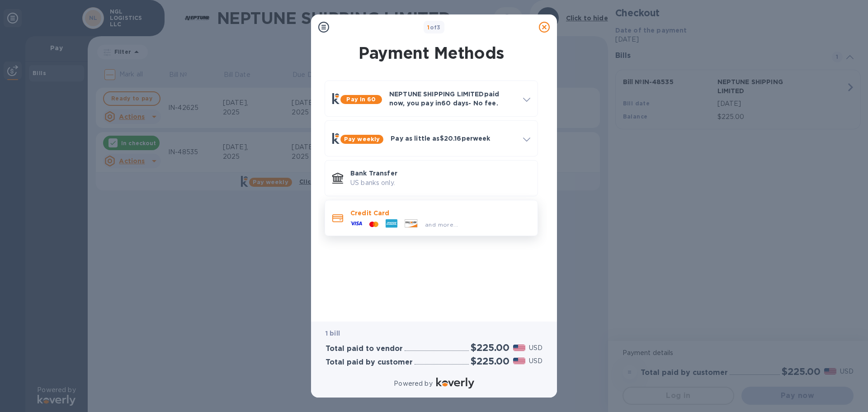  I want to click on h3: Total paid to vendor, so click(364, 348).